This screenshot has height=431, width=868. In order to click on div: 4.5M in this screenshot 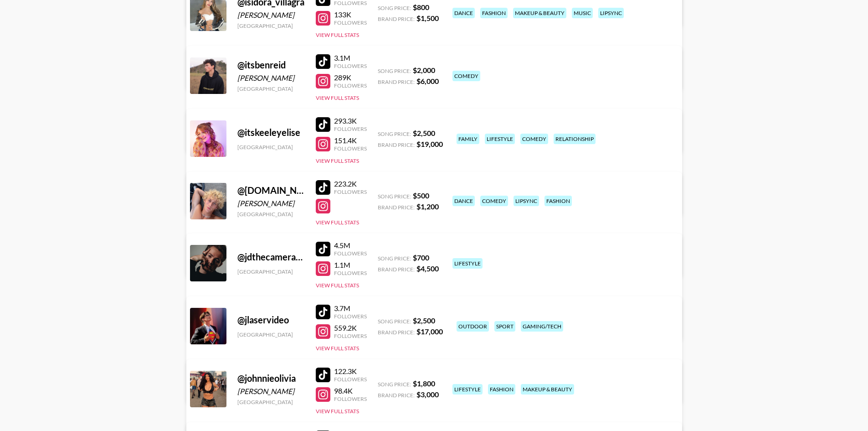, I will do `click(351, 245)`.